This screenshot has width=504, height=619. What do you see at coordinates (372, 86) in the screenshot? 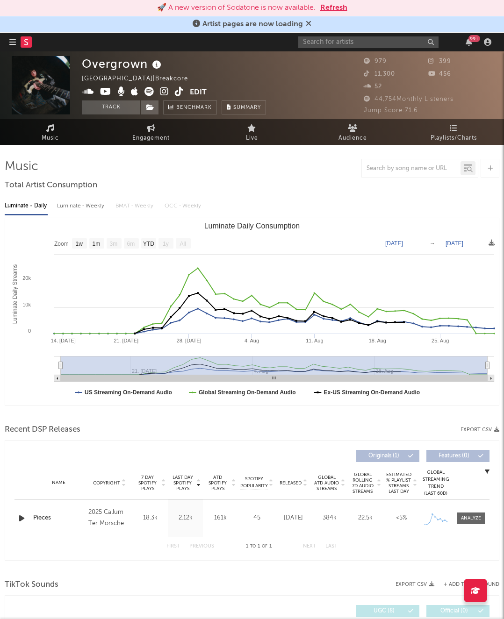
I see `span: 52` at bounding box center [372, 86].